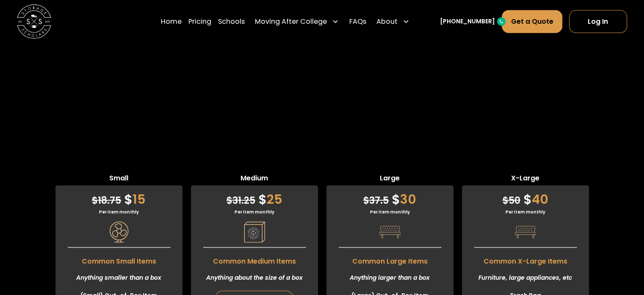  What do you see at coordinates (119, 259) in the screenshot?
I see `span: Common Small Items` at bounding box center [119, 259].